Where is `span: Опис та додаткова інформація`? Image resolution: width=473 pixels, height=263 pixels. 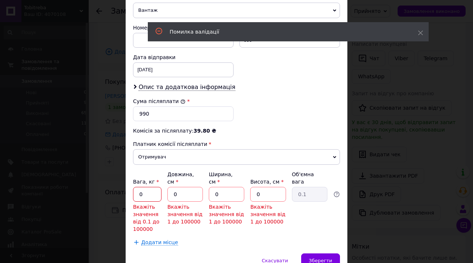
span: Опис та додаткова інформація is located at coordinates (187, 87).